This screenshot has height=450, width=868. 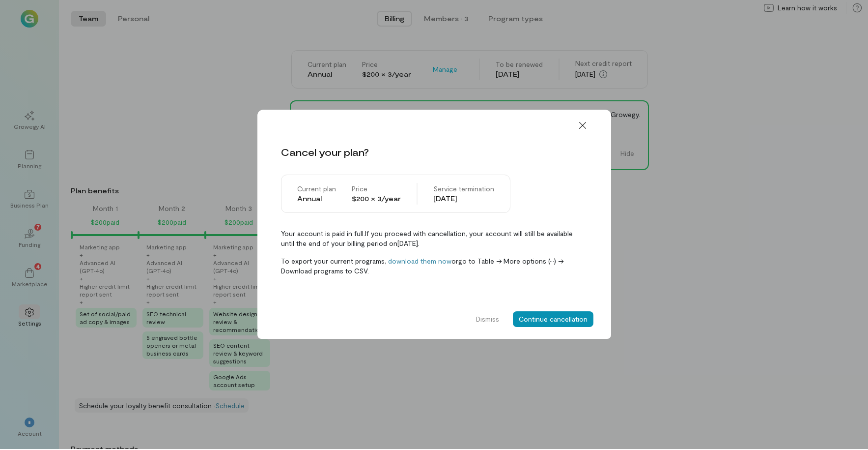 I want to click on div: Current plan, so click(x=317, y=190).